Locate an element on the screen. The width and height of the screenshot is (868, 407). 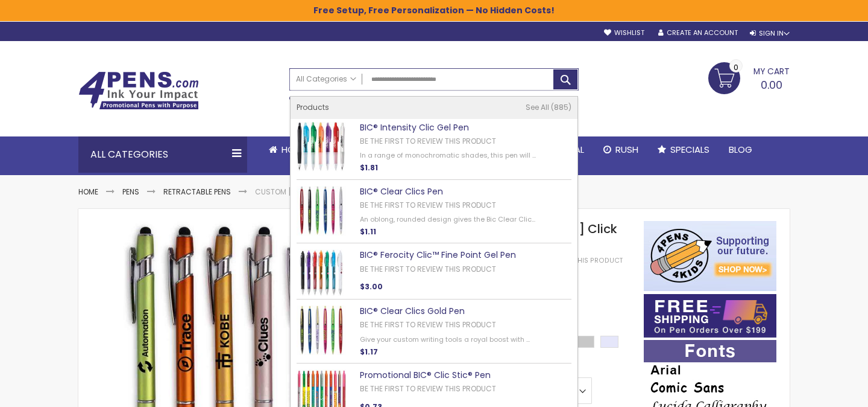
span: Home is located at coordinates (293, 149).